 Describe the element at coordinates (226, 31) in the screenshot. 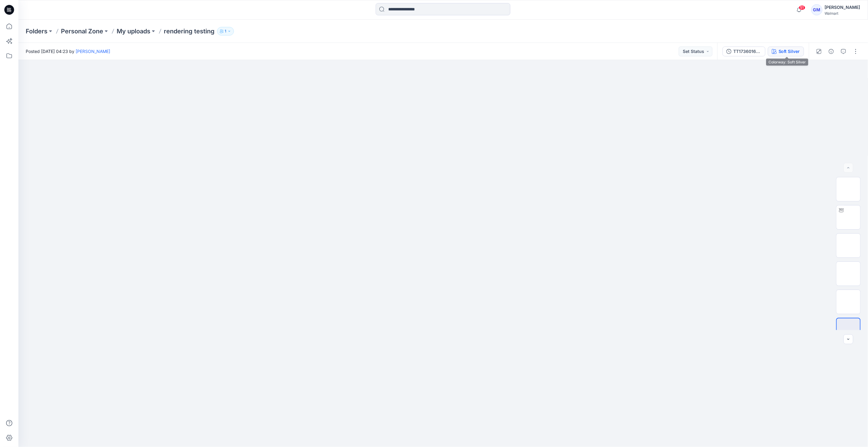

I see `p: 1` at that location.